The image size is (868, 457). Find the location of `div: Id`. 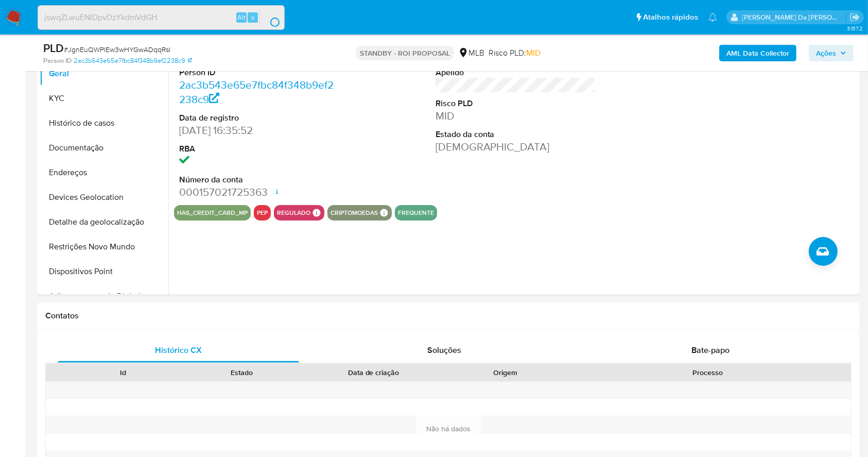

div: Id is located at coordinates (123, 373).